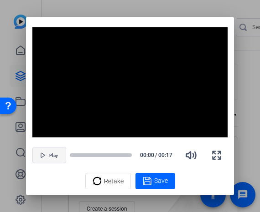  I want to click on button: Fullscreen, so click(216, 155).